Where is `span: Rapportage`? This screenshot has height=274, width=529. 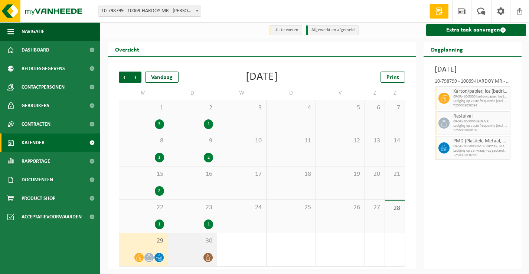 span: Rapportage is located at coordinates (36, 162).